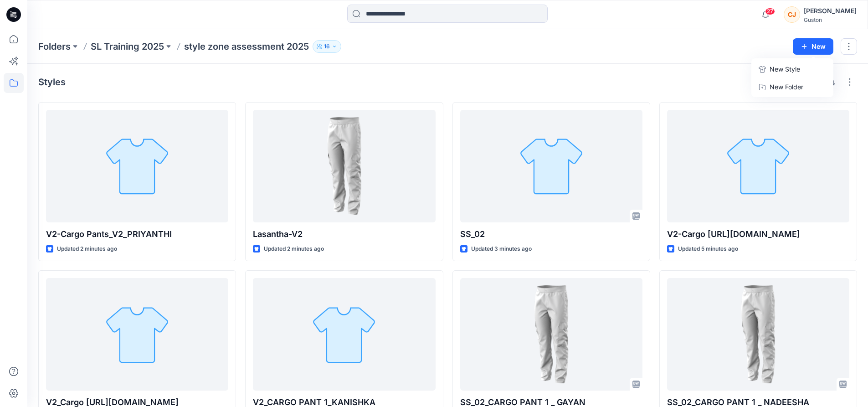 Image resolution: width=868 pixels, height=407 pixels. What do you see at coordinates (137, 234) in the screenshot?
I see `p: V2-Cargo Pants_V2_PRIYANTHI` at bounding box center [137, 234].